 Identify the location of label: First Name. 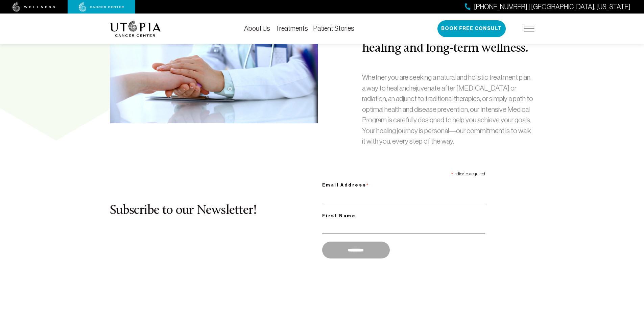
(403, 216).